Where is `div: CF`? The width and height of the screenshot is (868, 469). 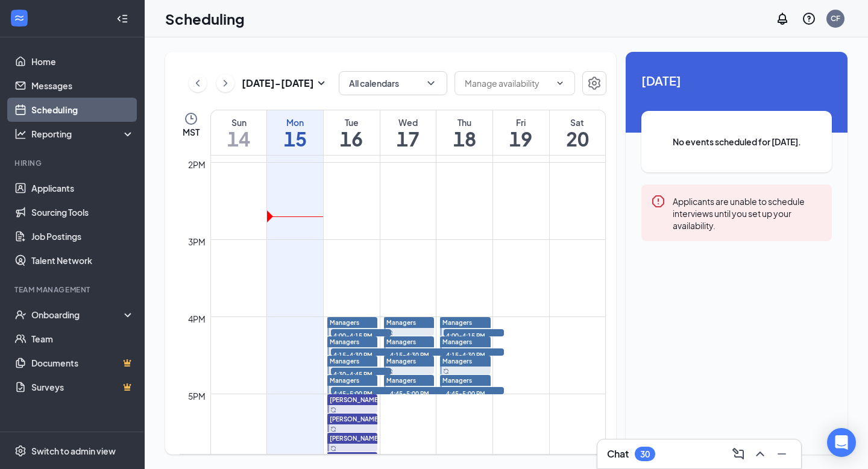
div: CF is located at coordinates (835, 18).